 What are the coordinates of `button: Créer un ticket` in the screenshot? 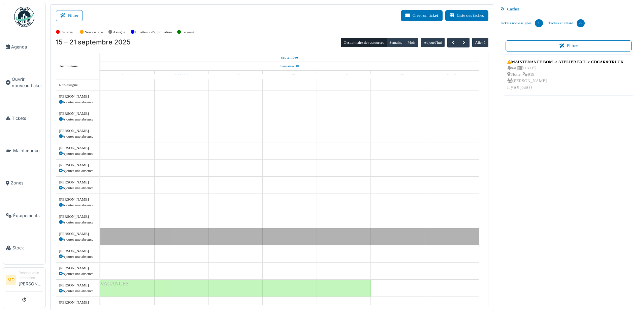 It's located at (422, 15).